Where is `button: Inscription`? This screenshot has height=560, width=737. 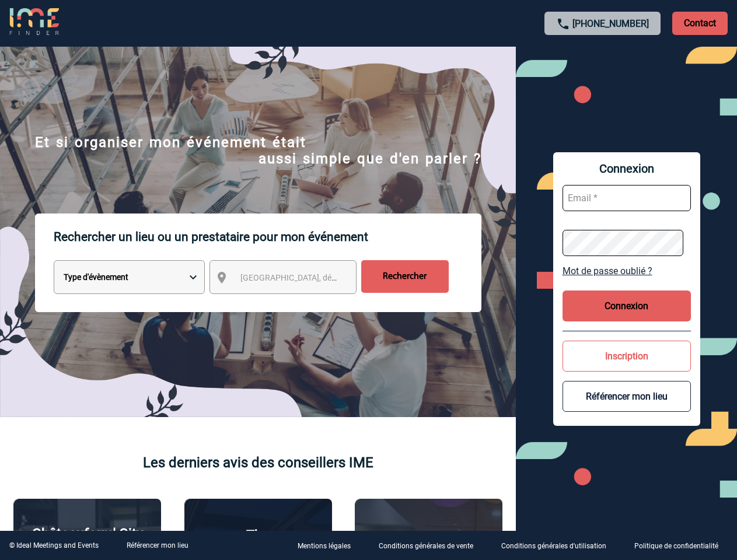
button: Inscription is located at coordinates (627, 356).